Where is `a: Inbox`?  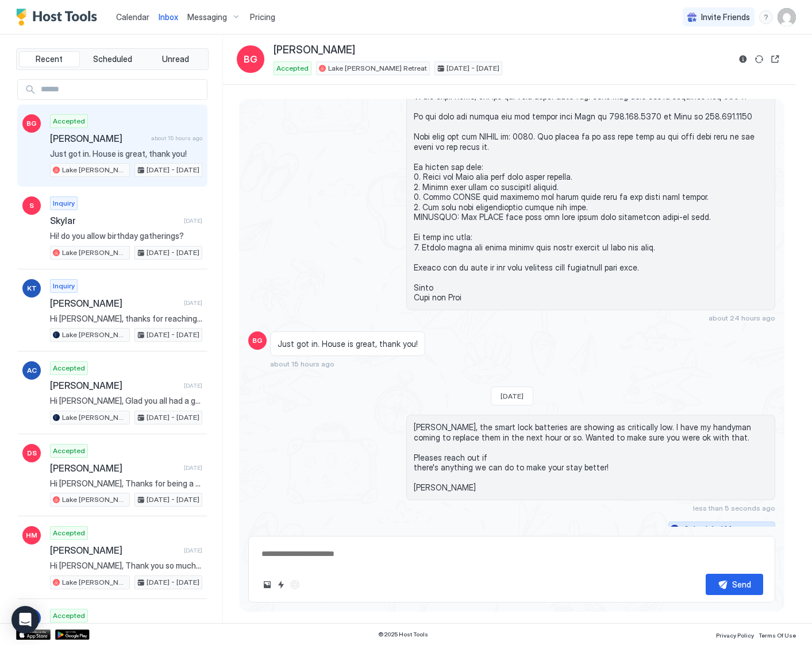
a: Inbox is located at coordinates (168, 16).